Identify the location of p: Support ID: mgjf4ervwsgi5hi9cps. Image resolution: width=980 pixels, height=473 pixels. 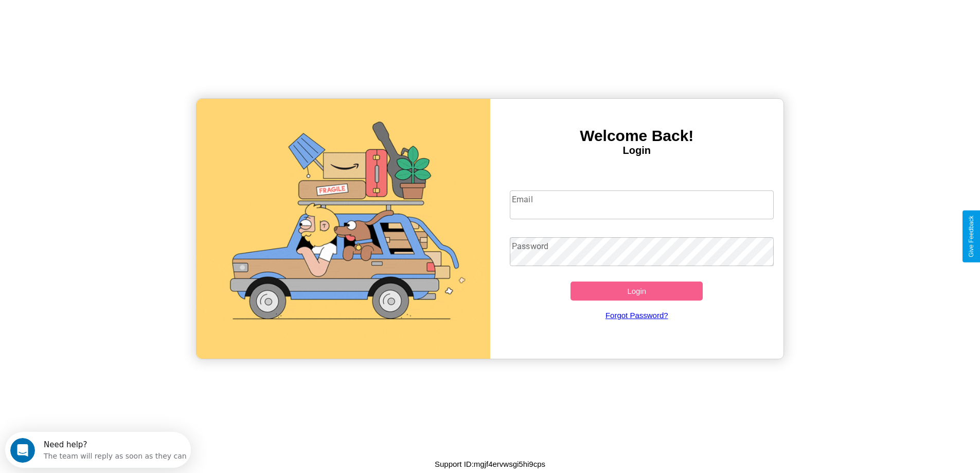
(490, 464).